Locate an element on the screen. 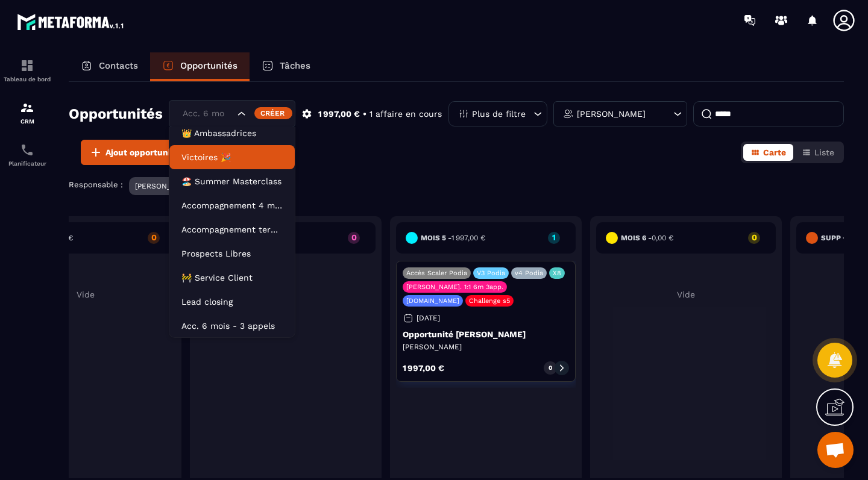 This screenshot has height=480, width=868. p: V3 Podia is located at coordinates (491, 273).